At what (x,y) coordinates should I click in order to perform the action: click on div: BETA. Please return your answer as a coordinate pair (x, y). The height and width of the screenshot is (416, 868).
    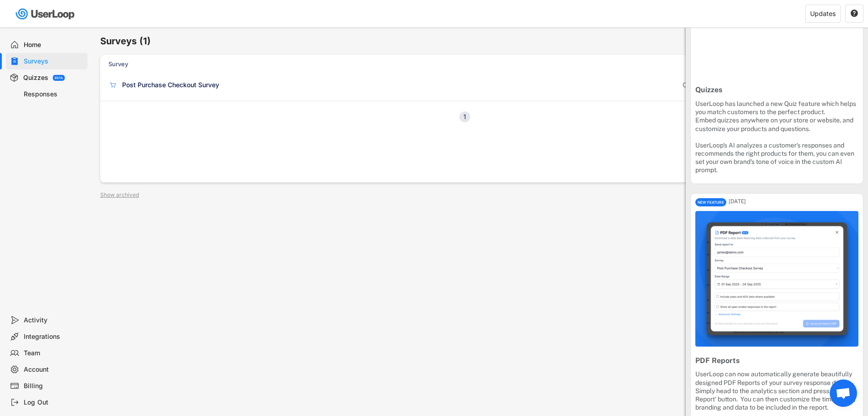
    Looking at the image, I should click on (59, 77).